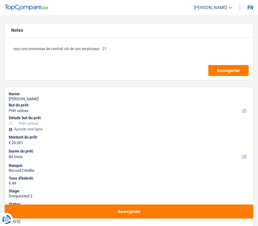  Describe the element at coordinates (229, 70) in the screenshot. I see `span: Sauvegarder` at that location.